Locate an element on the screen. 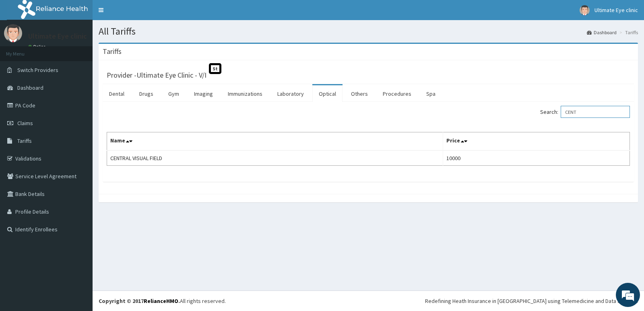 The height and width of the screenshot is (311, 644). a: Optical is located at coordinates (327, 94).